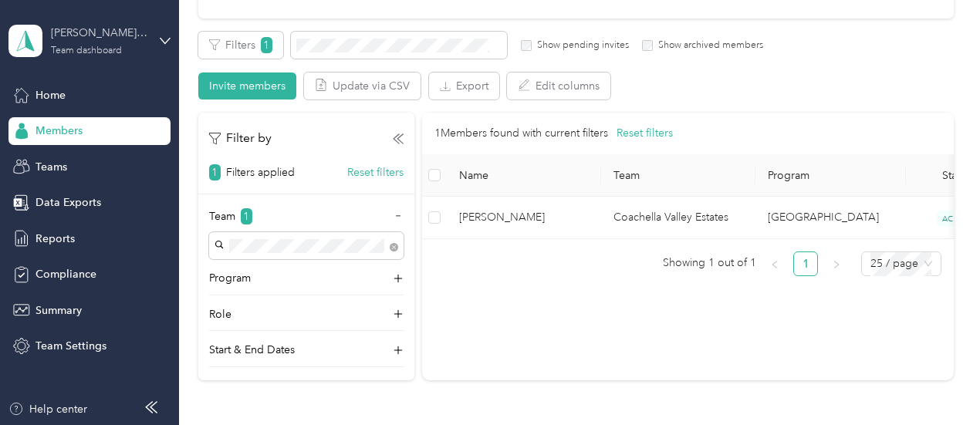 Image resolution: width=980 pixels, height=425 pixels. What do you see at coordinates (774, 264) in the screenshot?
I see `li: Previous Page` at bounding box center [774, 264].